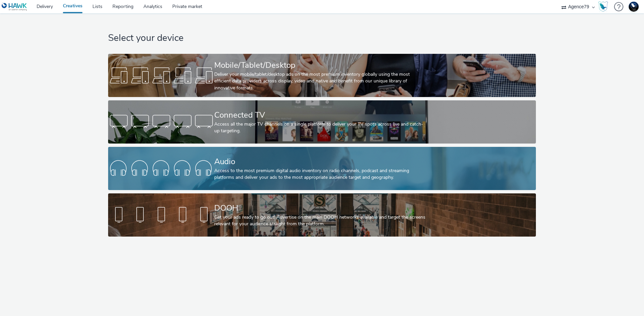 This screenshot has width=644, height=316. I want to click on div: Connected TV, so click(321, 115).